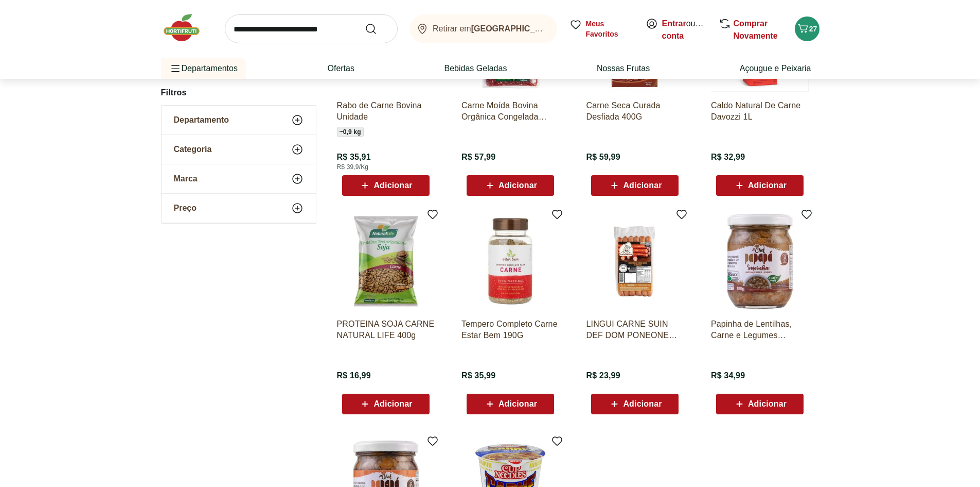  I want to click on p: Carne Moída Bovina Orgânica Congelada Korin 400g, so click(510, 111).